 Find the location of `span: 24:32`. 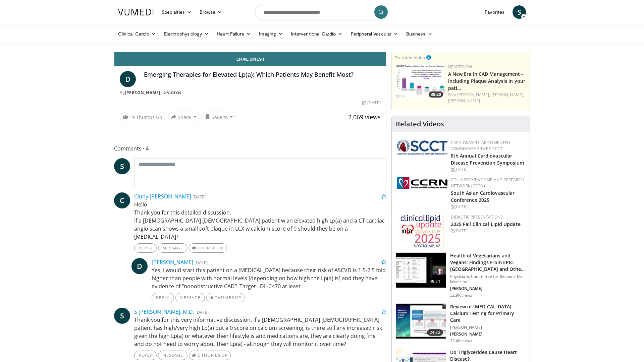

span: 24:32 is located at coordinates (435, 333).